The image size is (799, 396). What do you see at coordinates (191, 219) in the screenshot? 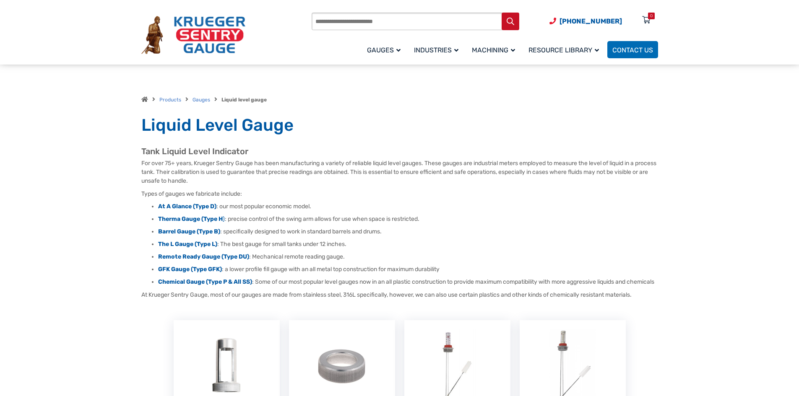
I see `a: Therma Gauge (Type H)` at bounding box center [191, 219].